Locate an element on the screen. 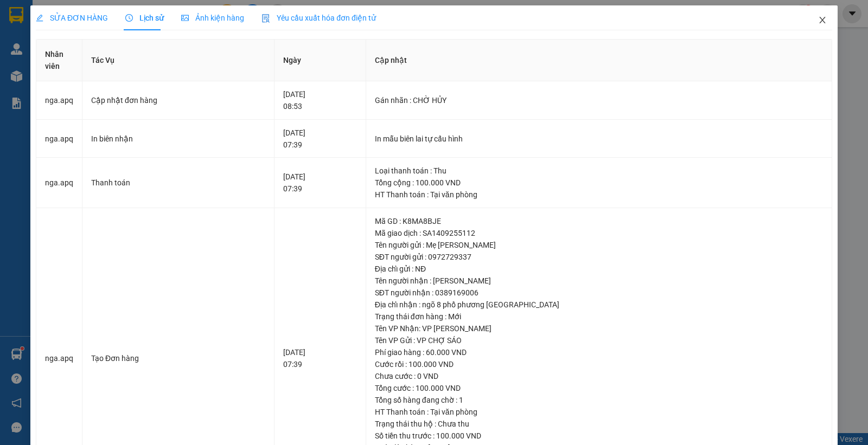  div: Thanh toán is located at coordinates (178, 182).